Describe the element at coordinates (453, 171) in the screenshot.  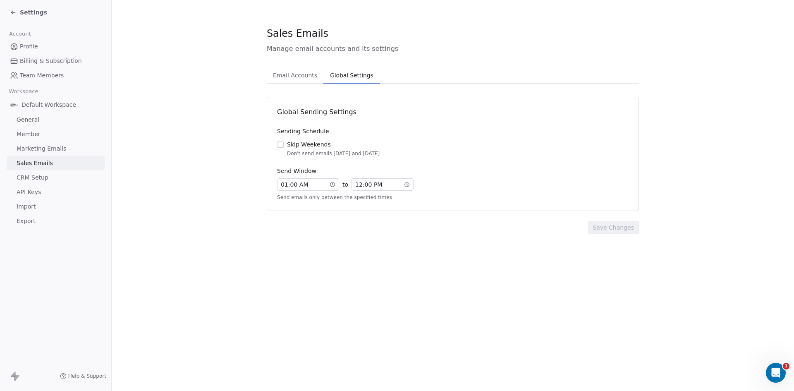
I see `div: Send Window` at that location.